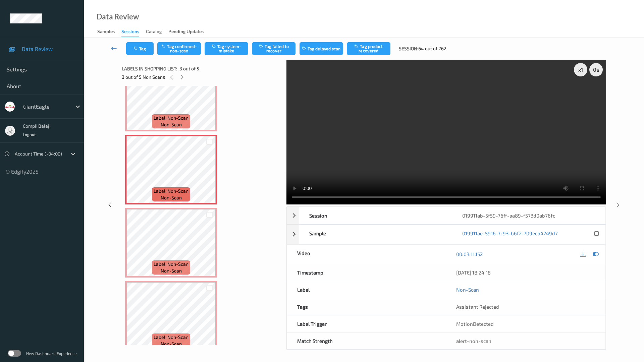 This screenshot has width=644, height=362. I want to click on button: Tag delayed scan, so click(321, 48).